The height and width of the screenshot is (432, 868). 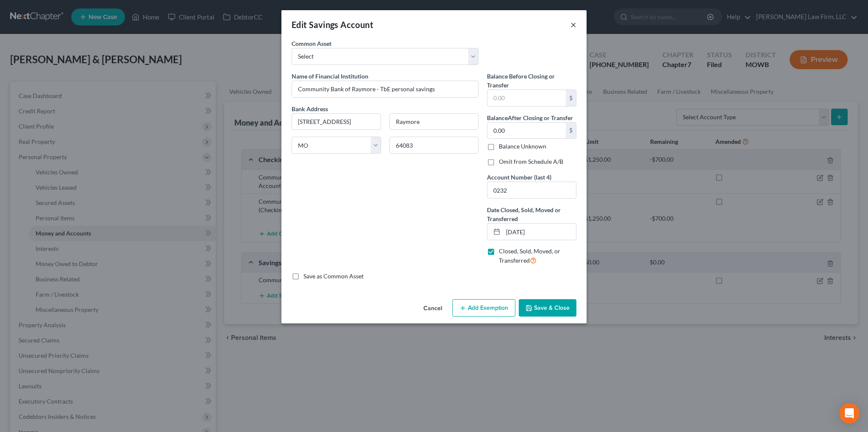 What do you see at coordinates (532, 190) in the screenshot?
I see `input: XXXX` at bounding box center [532, 190].